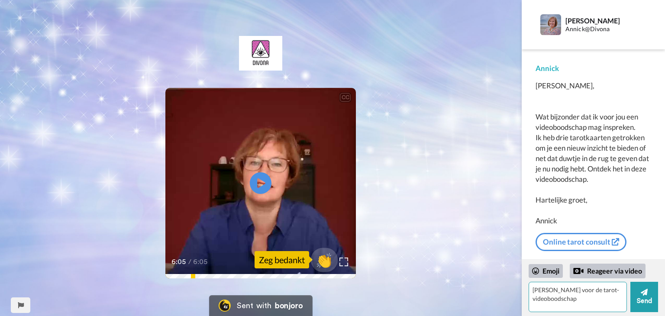 Image resolution: width=665 pixels, height=316 pixels. What do you see at coordinates (261, 53) in the screenshot?
I see `img: cbc18a4a-4837-465f-aa82-a9482c55f527` at bounding box center [261, 53].